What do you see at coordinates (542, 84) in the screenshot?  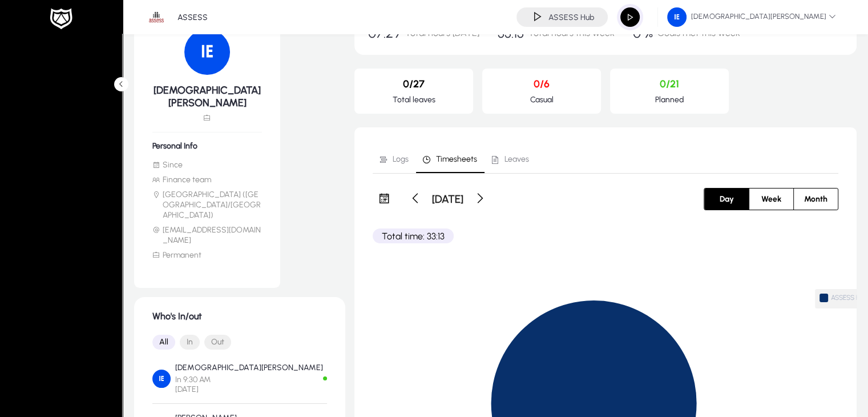 I see `p: 0/6` at bounding box center [542, 84].